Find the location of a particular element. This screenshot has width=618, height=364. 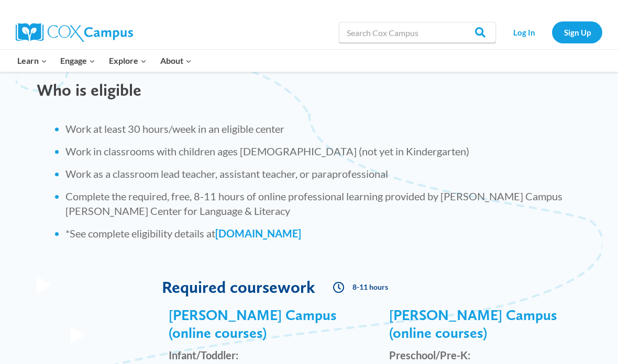

button: Child menu of Engage is located at coordinates (78, 61).